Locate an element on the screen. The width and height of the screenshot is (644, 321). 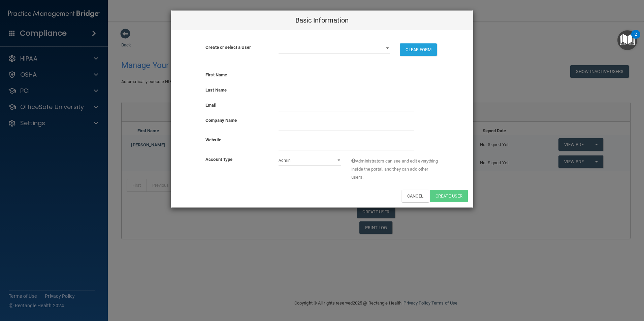
b: Last Name is located at coordinates (216, 90).